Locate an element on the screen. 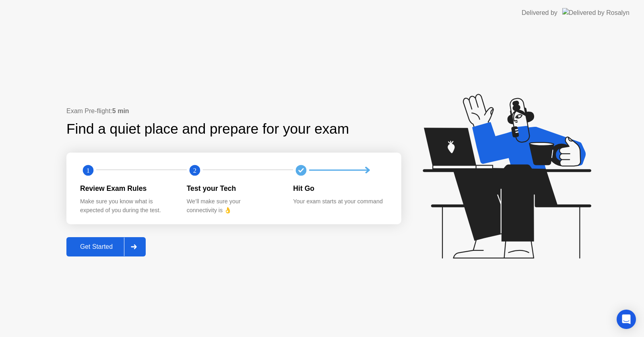  img: Delivered by Rosalyn is located at coordinates (596, 13).